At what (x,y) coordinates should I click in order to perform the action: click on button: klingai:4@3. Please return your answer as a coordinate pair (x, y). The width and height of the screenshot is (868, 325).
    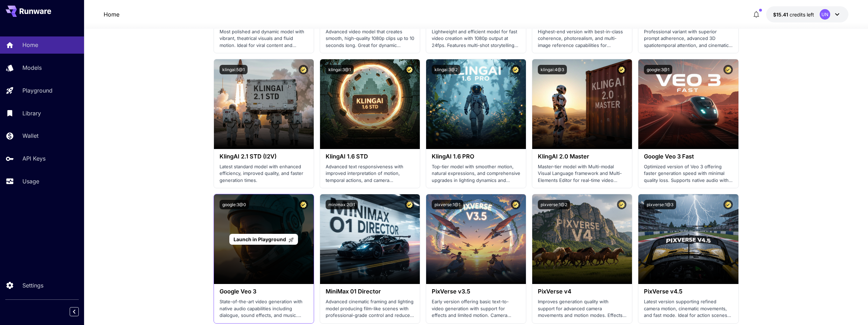
    Looking at the image, I should click on (552, 69).